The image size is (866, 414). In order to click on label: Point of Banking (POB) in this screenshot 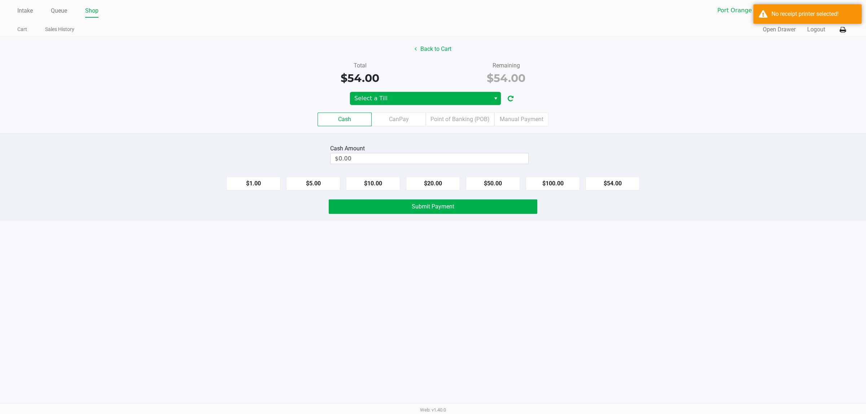, I will do `click(460, 119)`.